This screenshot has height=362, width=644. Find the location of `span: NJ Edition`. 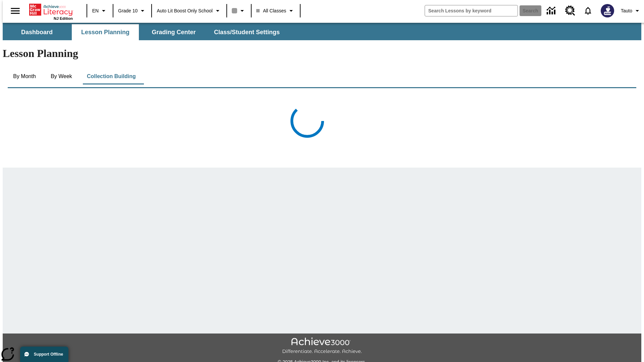

span: NJ Edition is located at coordinates (63, 18).